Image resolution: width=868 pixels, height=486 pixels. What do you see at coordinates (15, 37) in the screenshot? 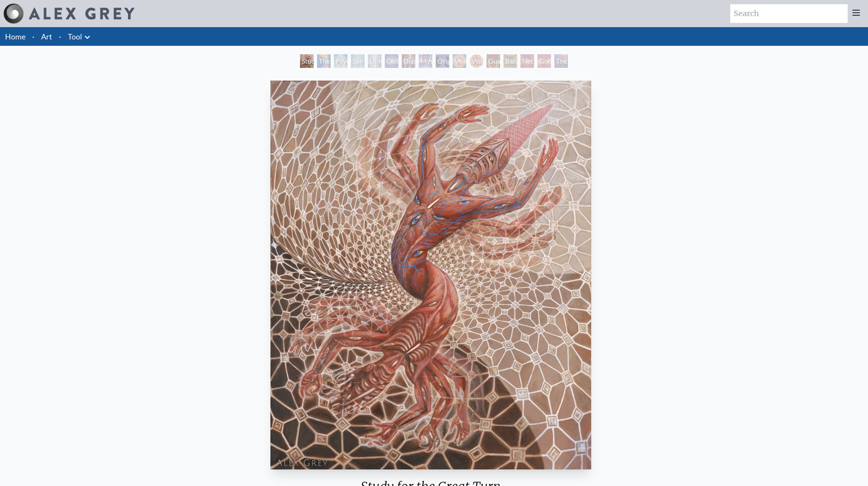
I see `a: Home` at bounding box center [15, 37].